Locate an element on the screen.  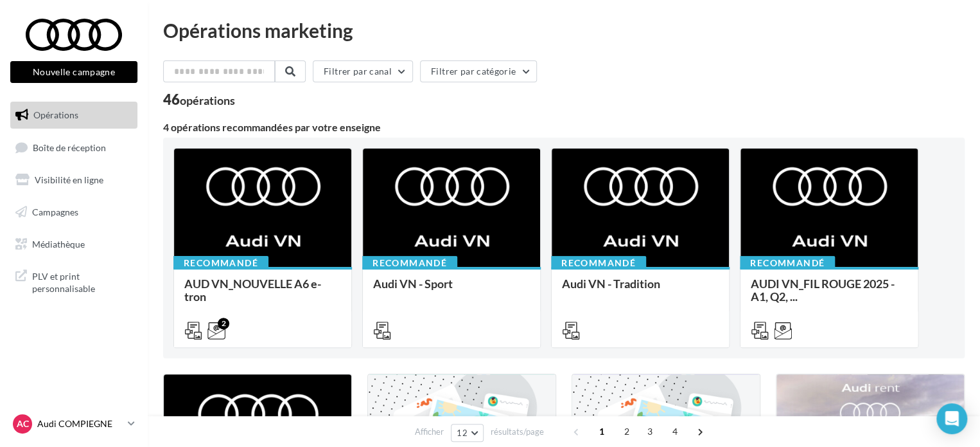
span: 1 is located at coordinates (601, 431).